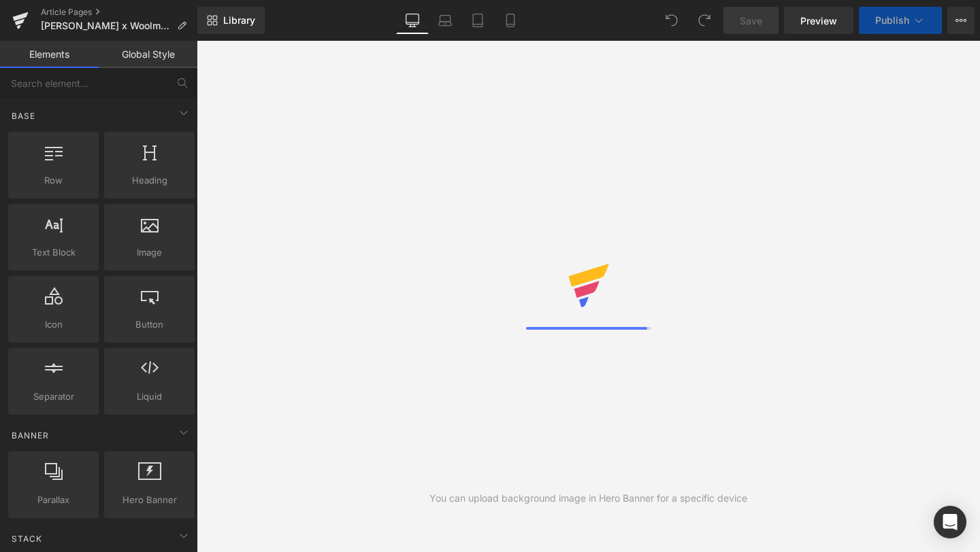  Describe the element at coordinates (588, 498) in the screenshot. I see `div: You can upload background image in Hero Banner for a specific device` at that location.